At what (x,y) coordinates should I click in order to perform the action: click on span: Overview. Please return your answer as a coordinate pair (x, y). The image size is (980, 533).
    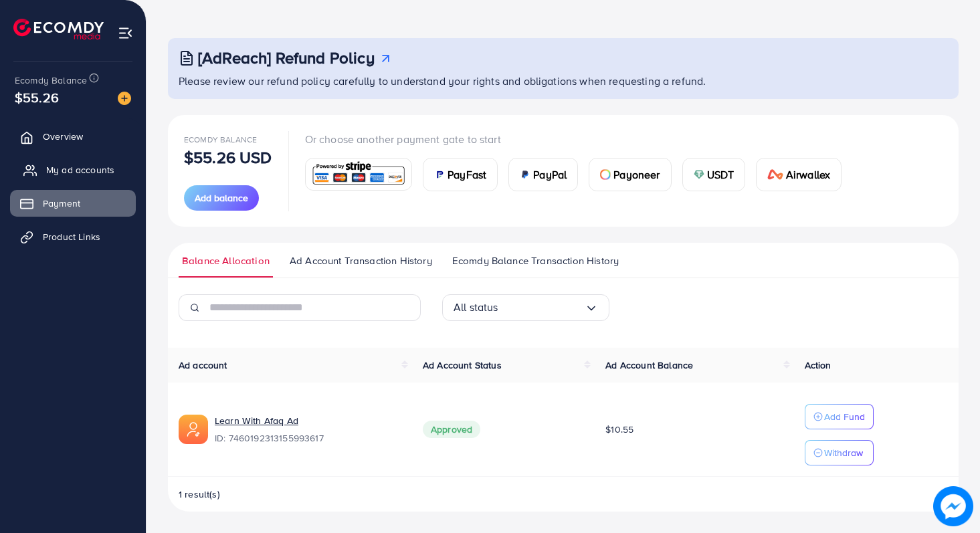
    Looking at the image, I should click on (63, 136).